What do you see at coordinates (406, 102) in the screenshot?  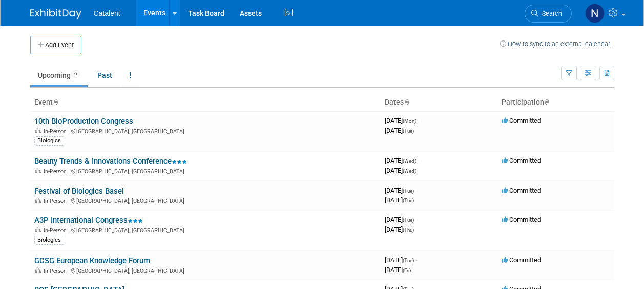 I see `a: Sort by Start Date` at bounding box center [406, 102].